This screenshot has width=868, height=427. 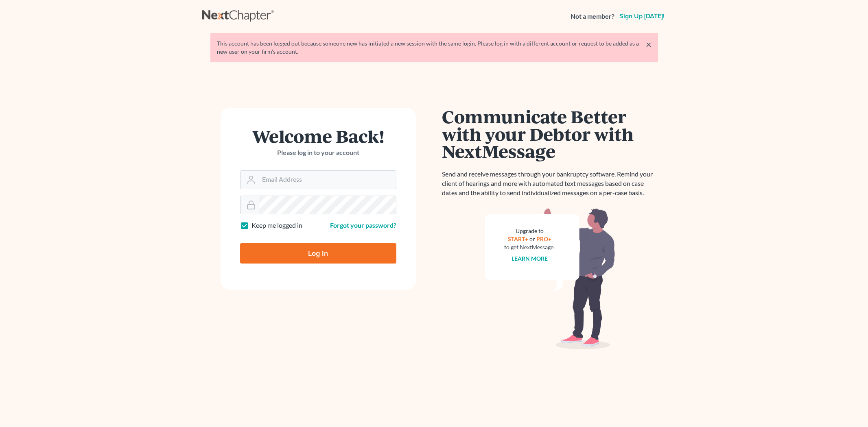 What do you see at coordinates (318, 136) in the screenshot?
I see `h1: Welcome Back!` at bounding box center [318, 136].